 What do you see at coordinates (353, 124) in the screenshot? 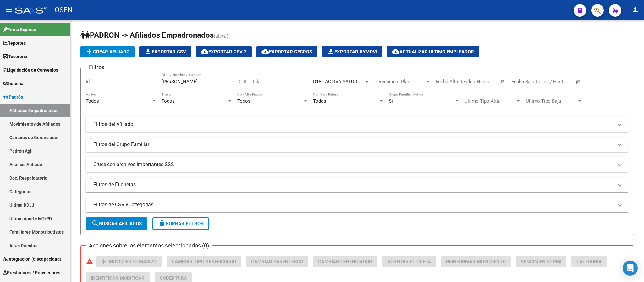
I see `mat-panel-title: Filtros del Afiliado` at bounding box center [353, 124].